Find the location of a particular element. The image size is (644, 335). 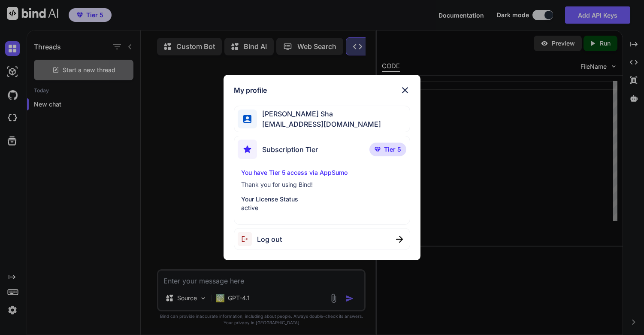

img: premium is located at coordinates (378, 150).